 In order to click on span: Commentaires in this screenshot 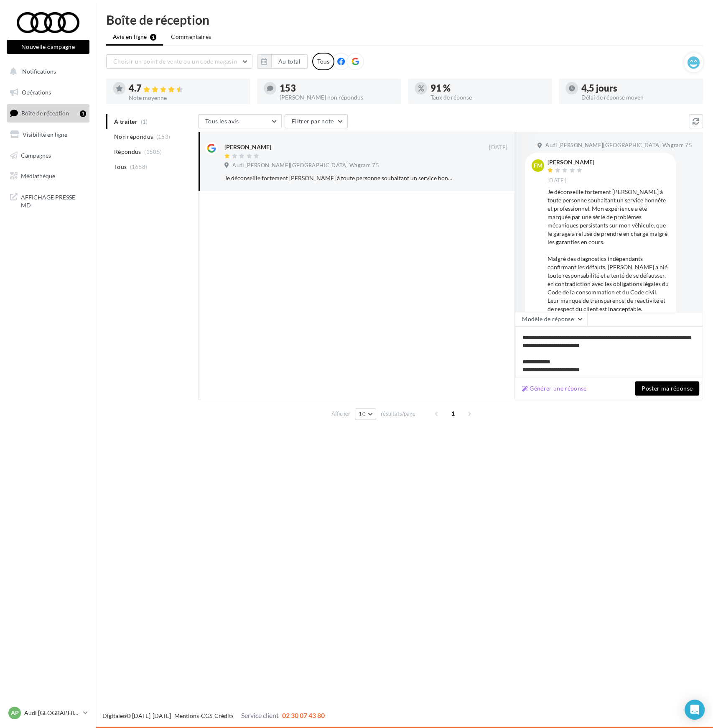, I will do `click(191, 37)`.